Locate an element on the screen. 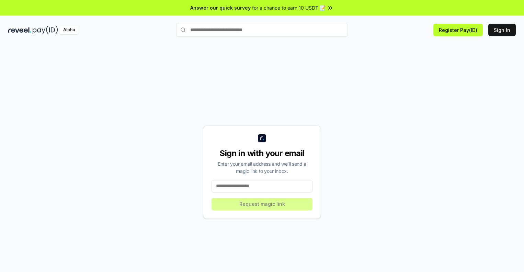  button: Register Pay(ID) is located at coordinates (458, 30).